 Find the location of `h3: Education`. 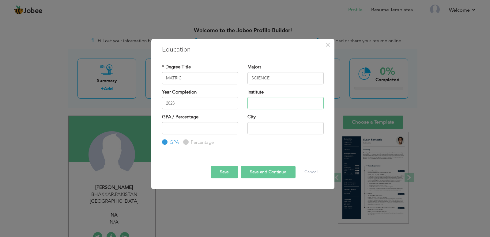

h3: Education is located at coordinates (243, 50).